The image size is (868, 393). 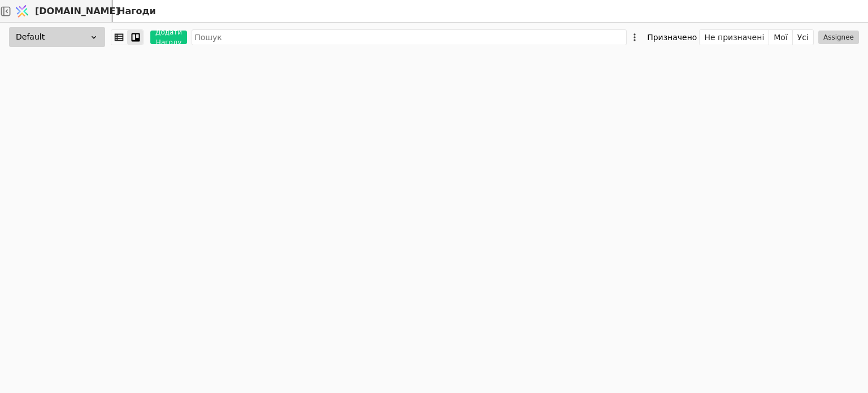 I want to click on div: Призначено, so click(x=672, y=37).